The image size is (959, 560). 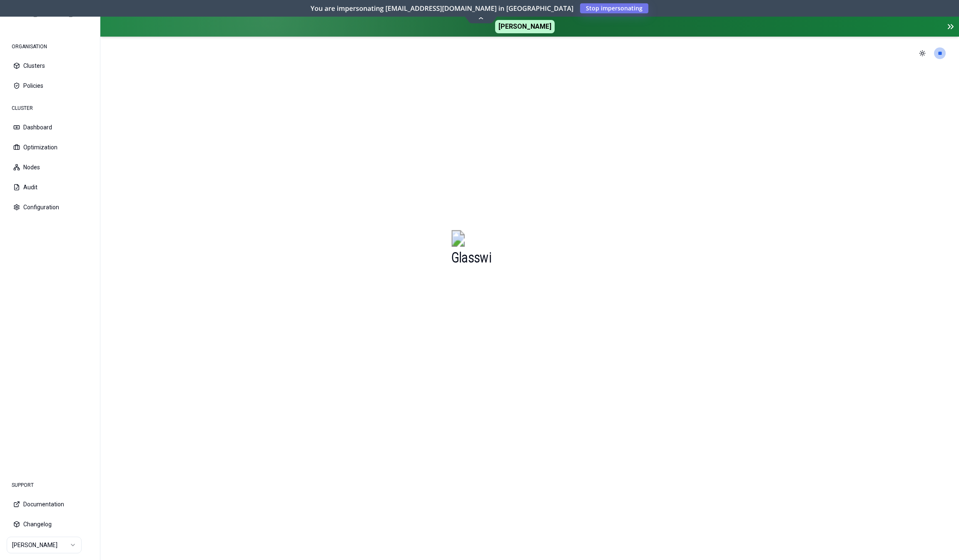 What do you see at coordinates (50, 524) in the screenshot?
I see `button: Changelog` at bounding box center [50, 524].